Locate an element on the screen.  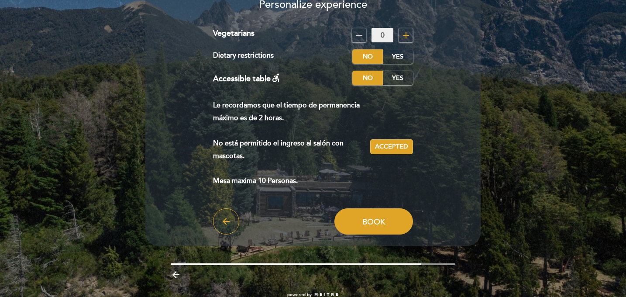
div: Dietary restrictions is located at coordinates (283, 56).